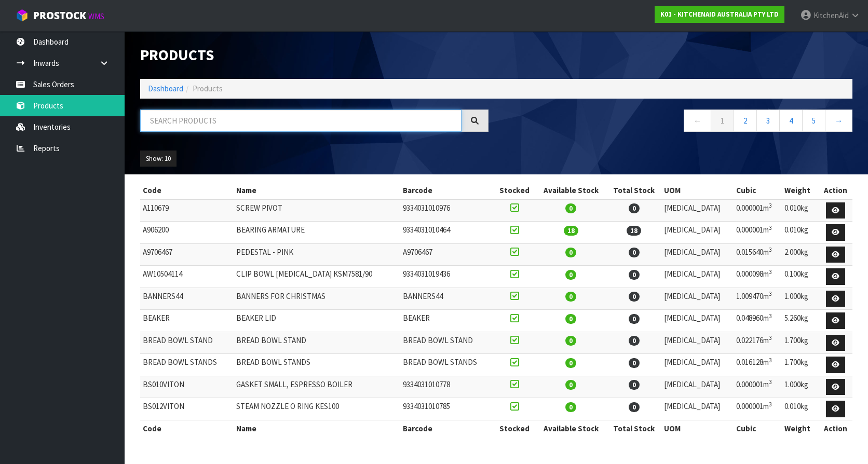  Describe the element at coordinates (187, 276) in the screenshot. I see `td: AW10504114` at that location.